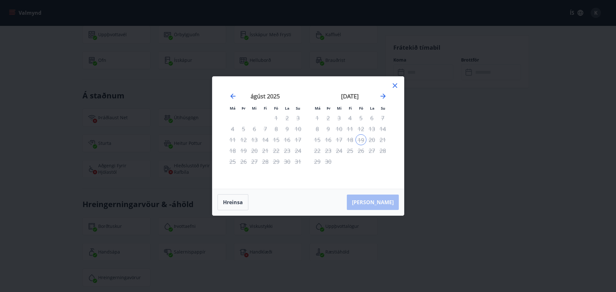  I want to click on td: Not available. miðvikudagur, 17. september 2025, so click(339, 140).